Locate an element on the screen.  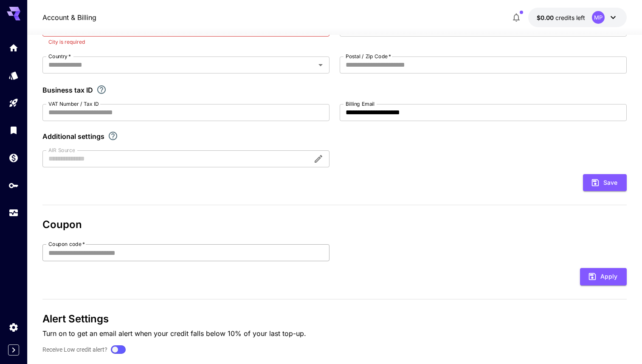
div: MP is located at coordinates (598, 17).